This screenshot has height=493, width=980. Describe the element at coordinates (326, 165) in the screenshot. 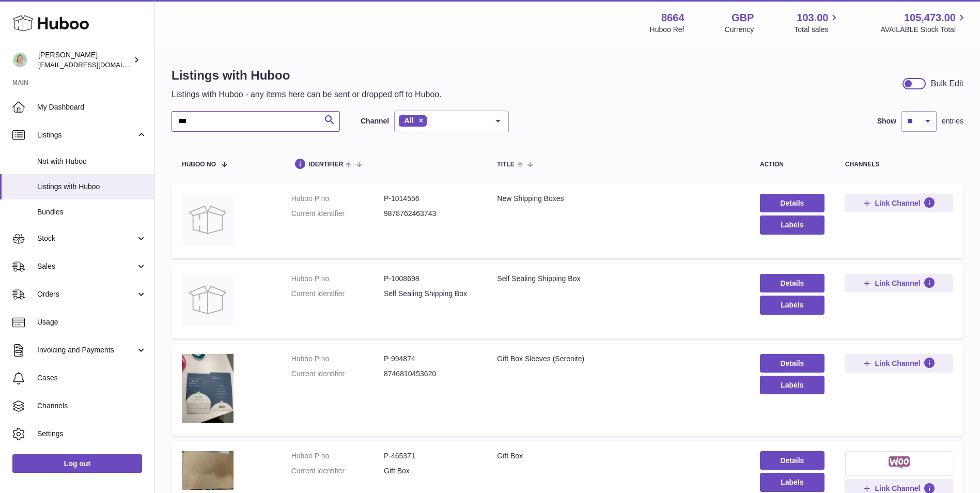

I see `span: identifier` at that location.